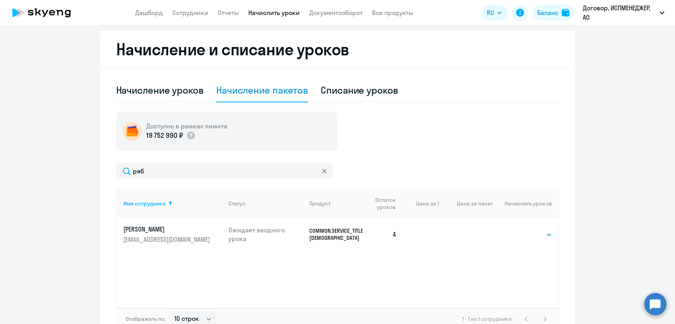 The image size is (675, 324). I want to click on th: Цена за 1, so click(421, 204).